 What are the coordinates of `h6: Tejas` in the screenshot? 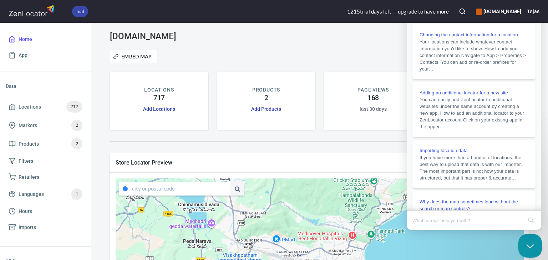 It's located at (533, 11).